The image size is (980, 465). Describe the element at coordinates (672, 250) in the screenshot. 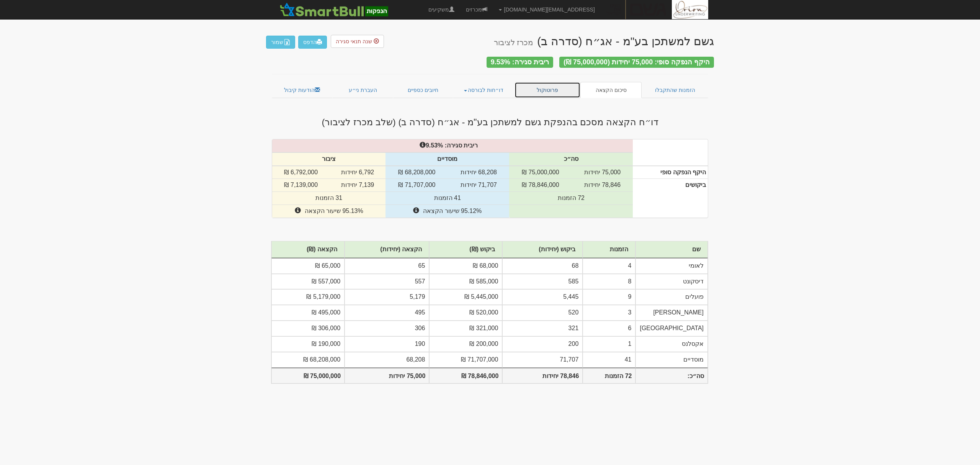

I see `th: שם` at that location.